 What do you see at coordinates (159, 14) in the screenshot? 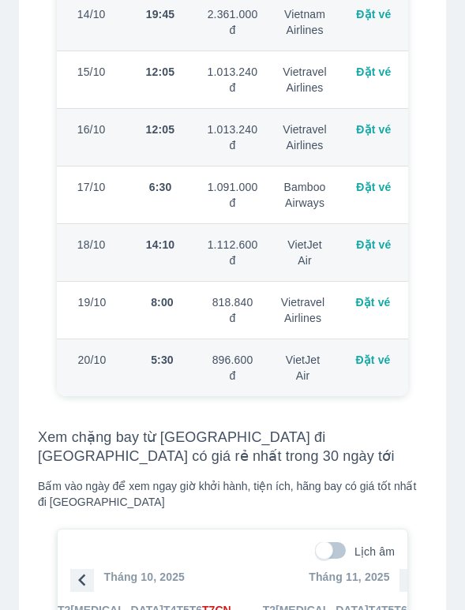
I see `div: 19:45` at bounding box center [159, 14].